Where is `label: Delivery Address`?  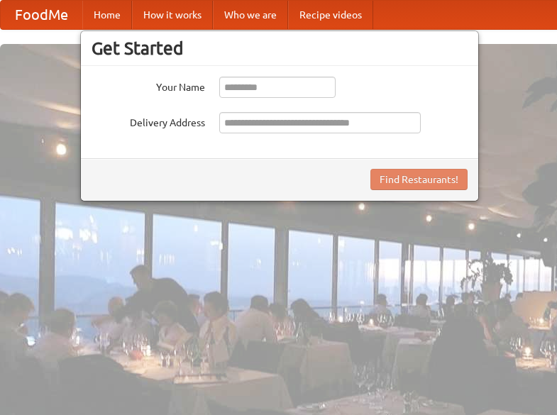 label: Delivery Address is located at coordinates (148, 121).